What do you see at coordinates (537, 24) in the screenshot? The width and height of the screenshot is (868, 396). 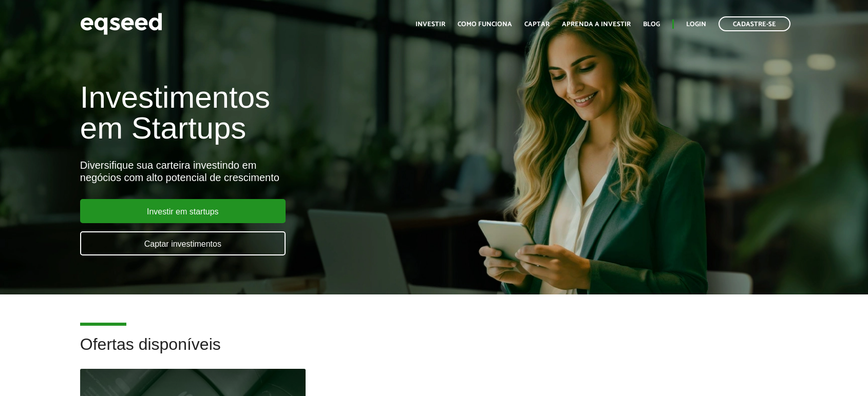 I see `a: Captar` at bounding box center [537, 24].